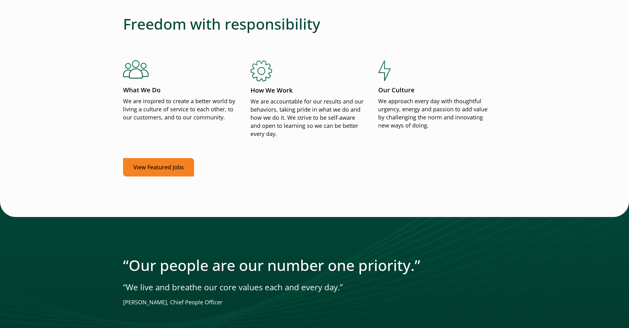 Image resolution: width=629 pixels, height=328 pixels. I want to click on p: Our Culture, so click(436, 90).